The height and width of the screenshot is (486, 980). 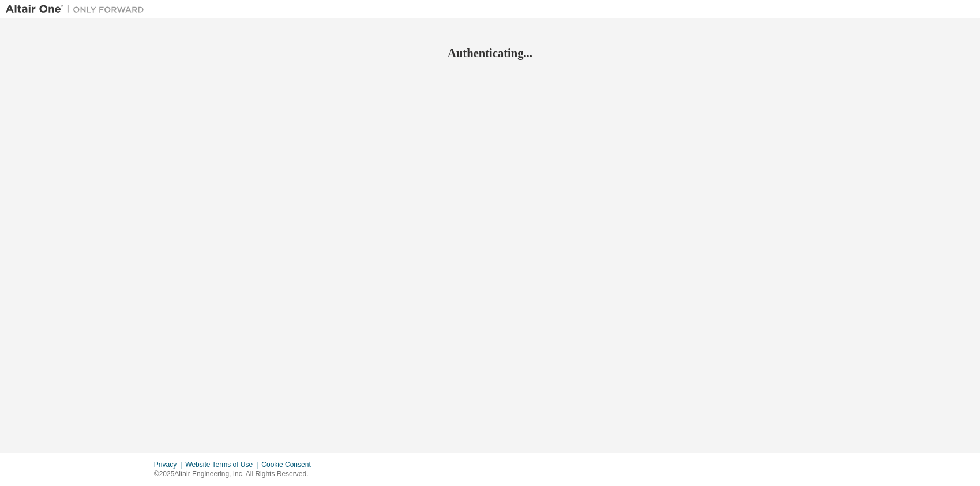 I want to click on p: © 2025 Altair Engineering, Inc. All Rights Reserved., so click(x=236, y=474).